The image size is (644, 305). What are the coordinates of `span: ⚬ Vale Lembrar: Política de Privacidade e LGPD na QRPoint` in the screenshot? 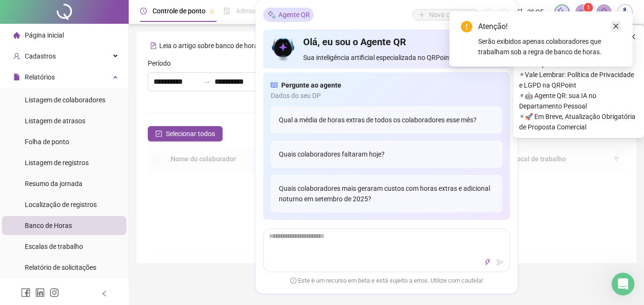 It's located at (579, 80).